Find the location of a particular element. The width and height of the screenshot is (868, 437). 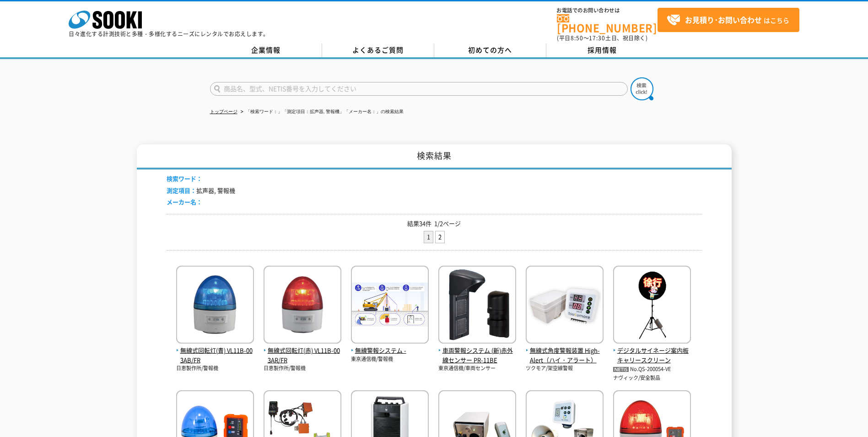

li: 拡声器, 警報機 is located at coordinates (201, 190).